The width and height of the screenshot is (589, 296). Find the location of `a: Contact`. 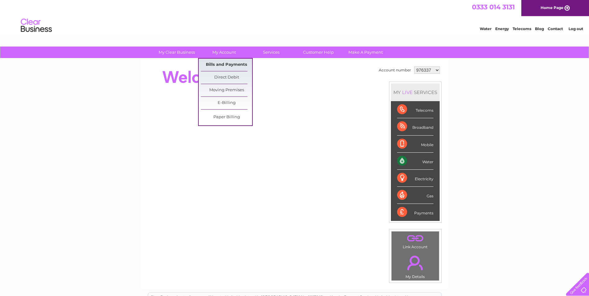

a: Contact is located at coordinates (555, 29).